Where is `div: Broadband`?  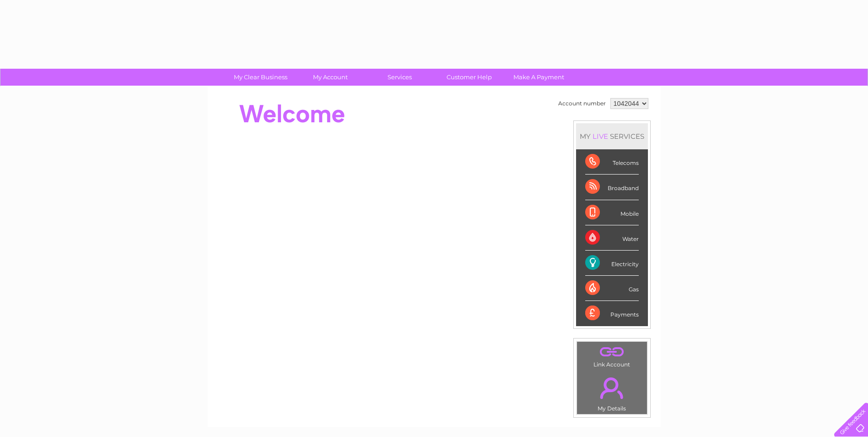 div: Broadband is located at coordinates (612, 187).